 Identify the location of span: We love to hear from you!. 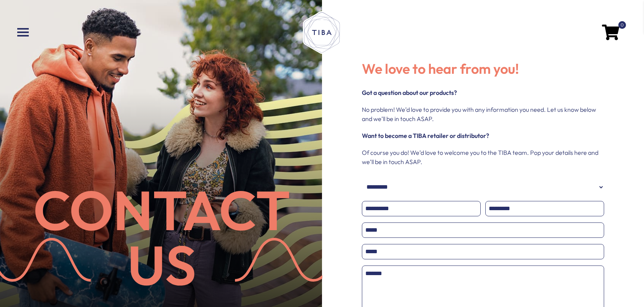
(441, 68).